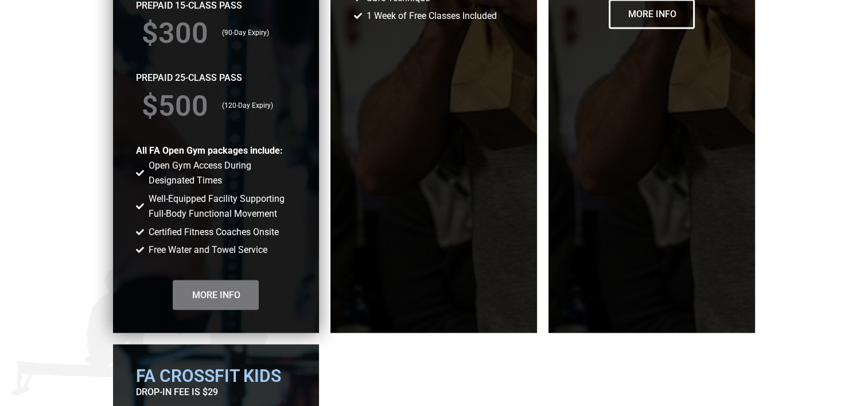 This screenshot has height=406, width=868. Describe the element at coordinates (221, 206) in the screenshot. I see `span: Well-Equipped Facility Supporting Full-Body Functional Movement` at that location.